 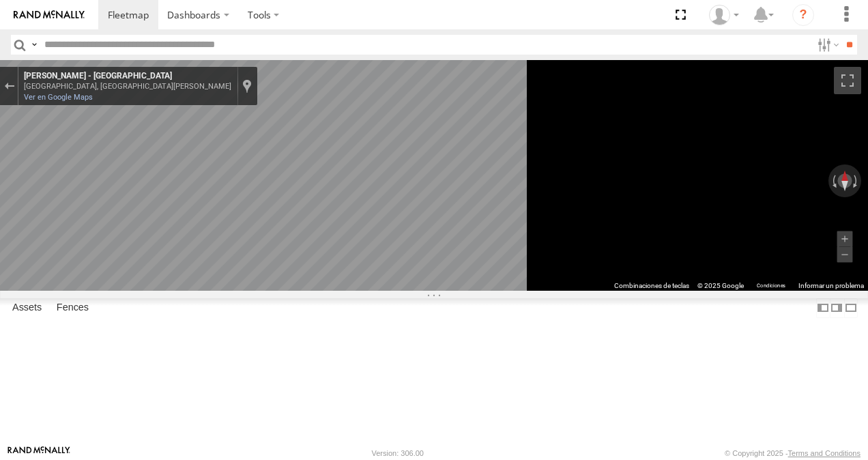 I want to click on label: Dock Summary Table to the Left, so click(x=823, y=308).